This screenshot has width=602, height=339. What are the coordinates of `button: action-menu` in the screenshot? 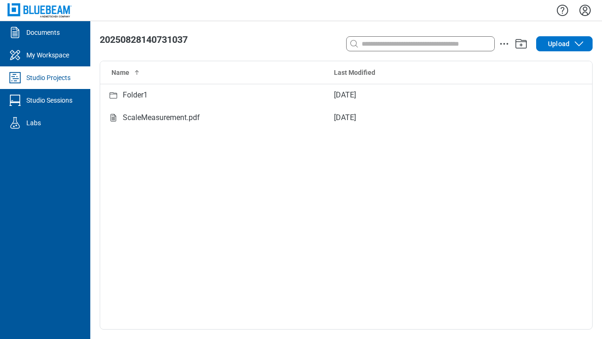 It's located at (504, 44).